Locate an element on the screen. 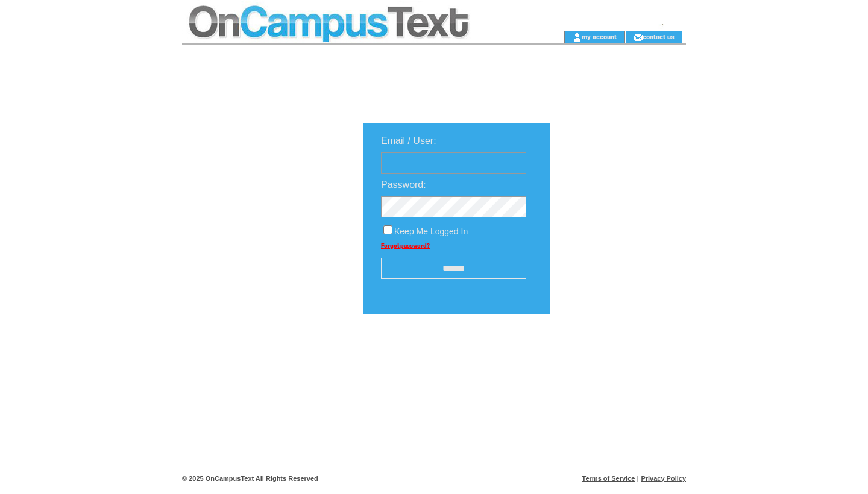 The width and height of the screenshot is (868, 494). span: © 2025 OnCampusText All Rights Reserved is located at coordinates (250, 479).